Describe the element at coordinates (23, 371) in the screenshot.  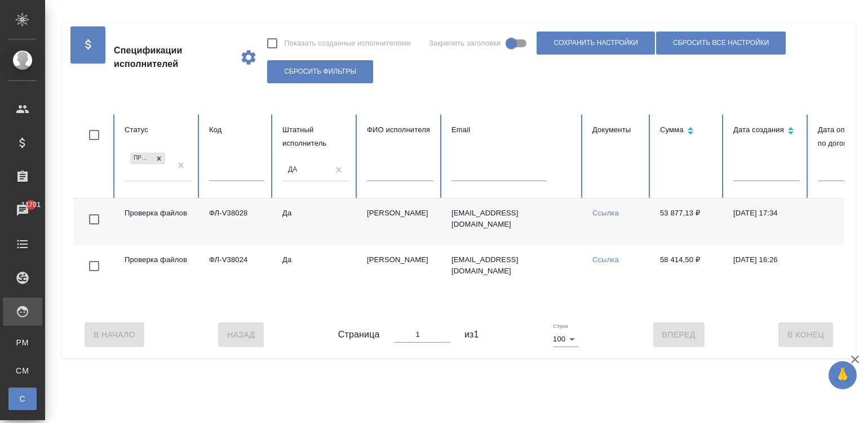
I see `a: CM` at that location.